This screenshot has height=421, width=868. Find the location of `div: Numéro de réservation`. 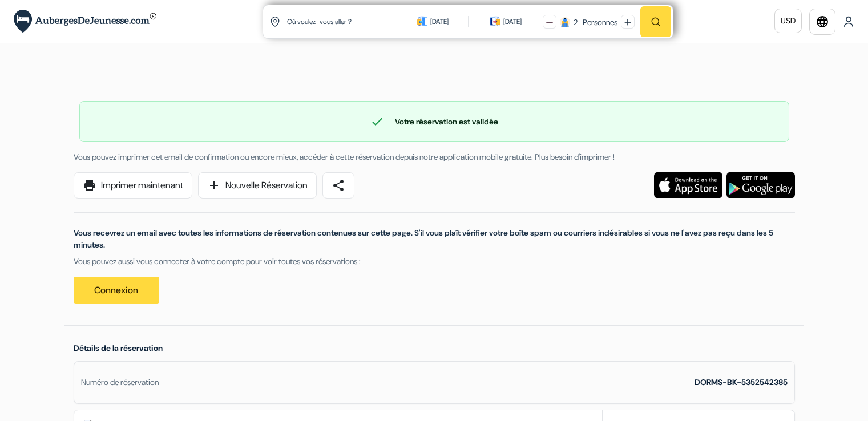

div: Numéro de réservation is located at coordinates (119, 383).